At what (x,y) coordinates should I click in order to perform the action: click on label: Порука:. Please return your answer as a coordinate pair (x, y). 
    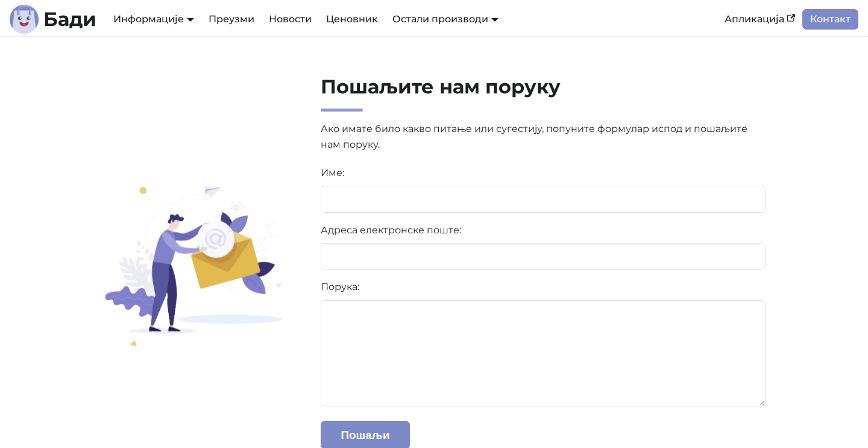
    Looking at the image, I should click on (543, 287).